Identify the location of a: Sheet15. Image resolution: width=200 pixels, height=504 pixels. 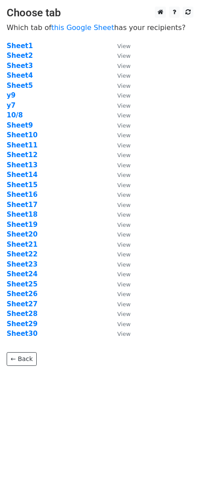
(22, 185).